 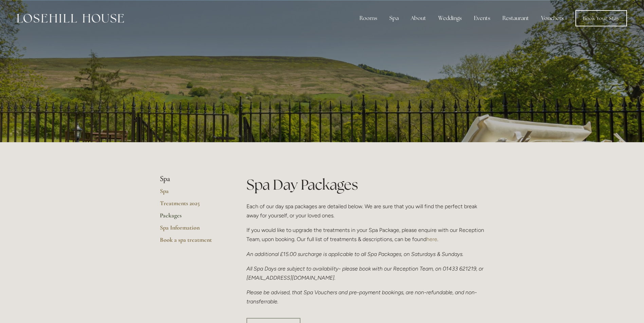 What do you see at coordinates (355, 254) in the screenshot?
I see `em: An additional £15.00 surcharge is applicable to all Spa Packages, on Saturdays & Sundays.` at bounding box center [355, 254].